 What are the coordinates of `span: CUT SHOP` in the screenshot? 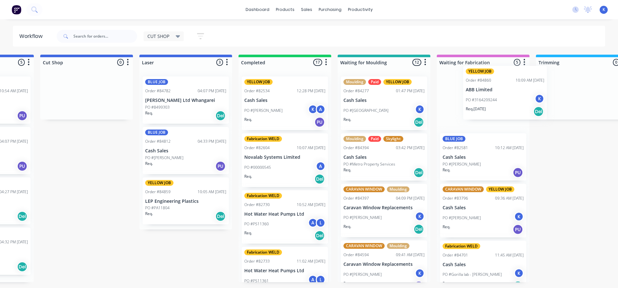 It's located at (158, 36).